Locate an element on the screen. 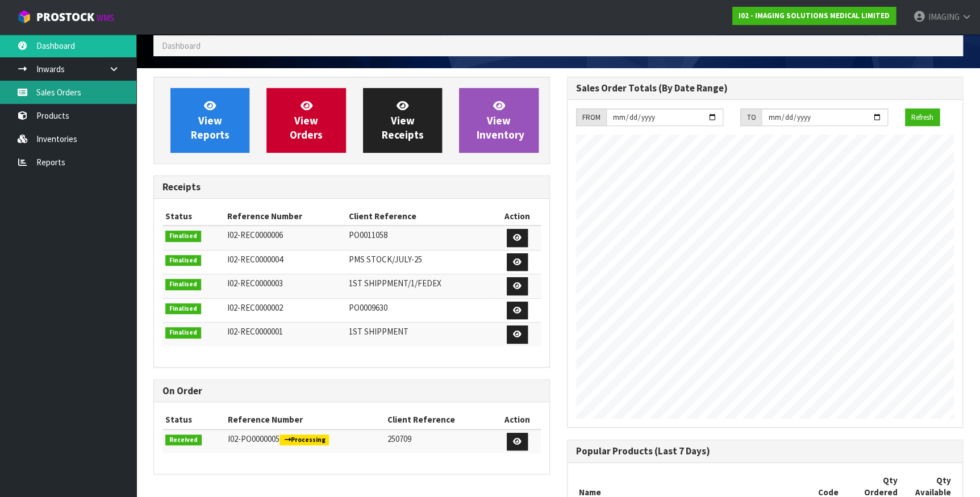 The image size is (980, 497). a: ViewOrders is located at coordinates (305, 120).